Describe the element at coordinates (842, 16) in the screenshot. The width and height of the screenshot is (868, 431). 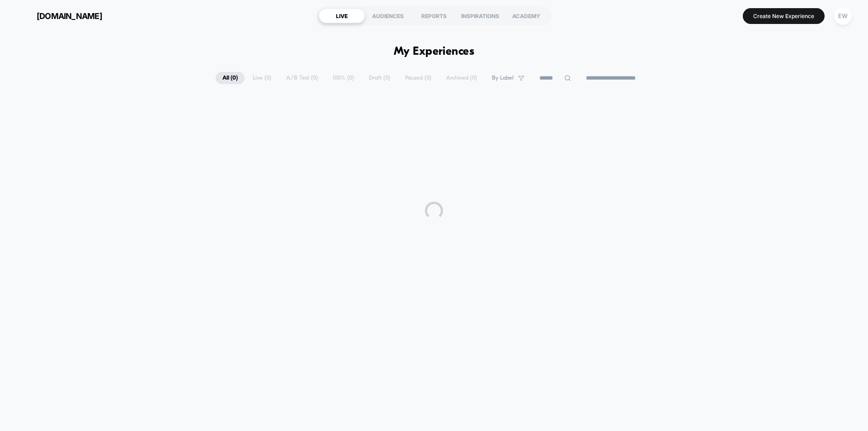
I see `button: EW` at that location.